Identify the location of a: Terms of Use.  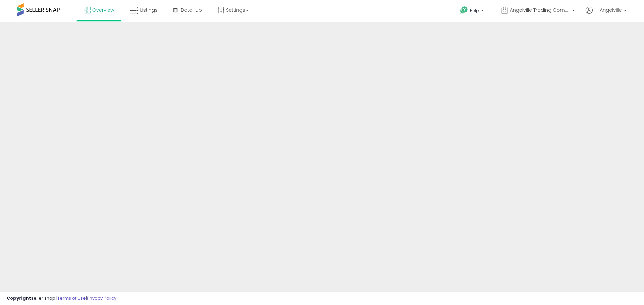
(72, 298).